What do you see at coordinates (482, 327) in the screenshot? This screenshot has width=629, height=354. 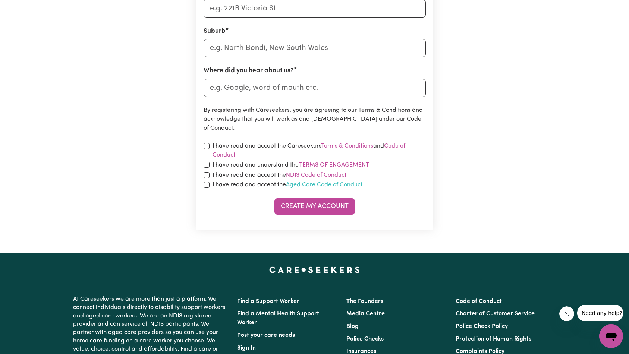 I see `a: Police Check Policy` at bounding box center [482, 327].